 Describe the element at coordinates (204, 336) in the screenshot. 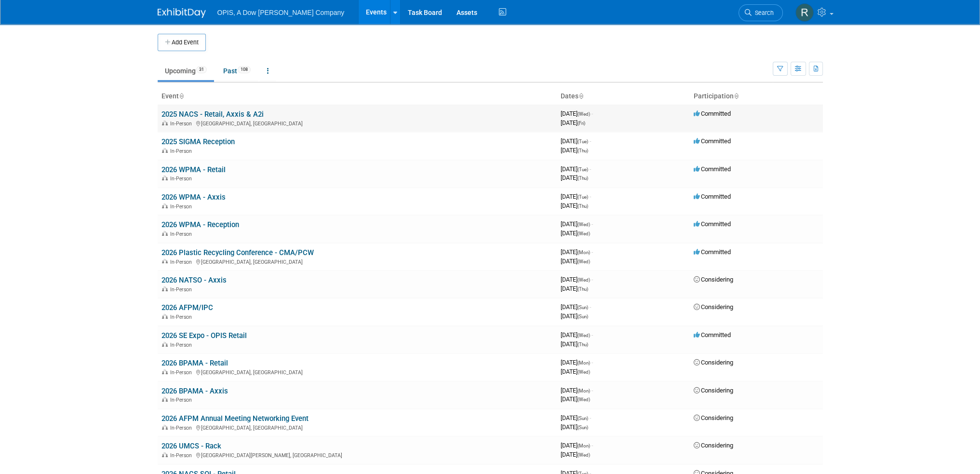

I see `a: 2026 SE Expo - OPIS Retail` at that location.